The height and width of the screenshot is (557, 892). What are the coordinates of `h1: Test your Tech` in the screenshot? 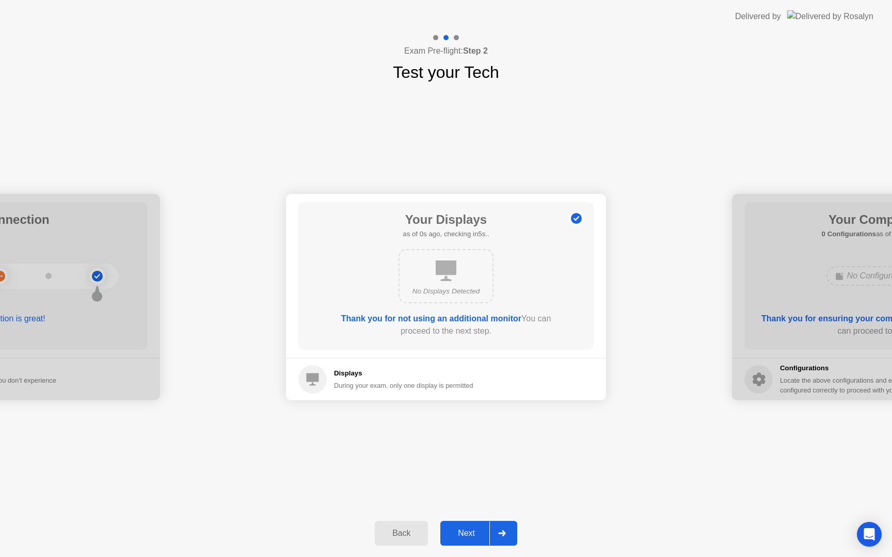 It's located at (446, 72).